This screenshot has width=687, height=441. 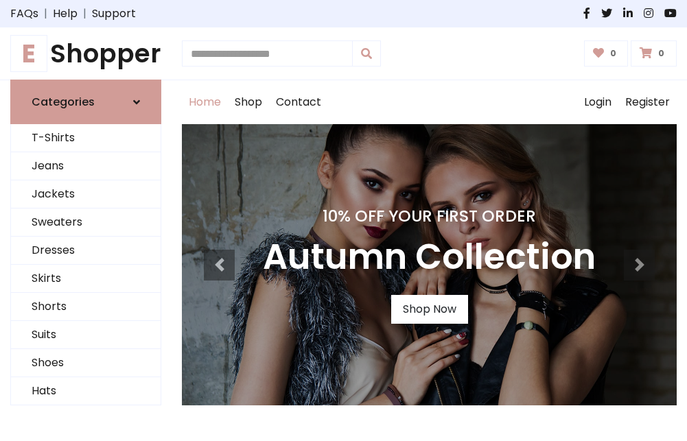 What do you see at coordinates (86, 54) in the screenshot?
I see `h1: Shopper` at bounding box center [86, 54].